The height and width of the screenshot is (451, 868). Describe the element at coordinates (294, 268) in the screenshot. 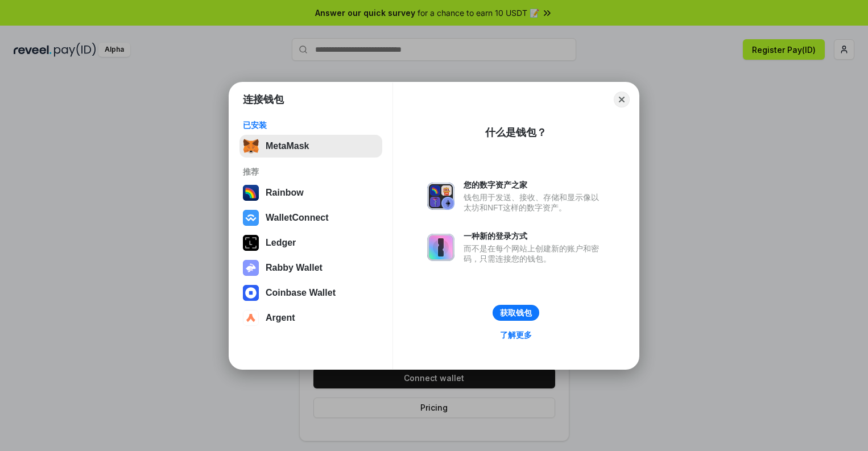

I see `div: Rabby Wallet` at that location.